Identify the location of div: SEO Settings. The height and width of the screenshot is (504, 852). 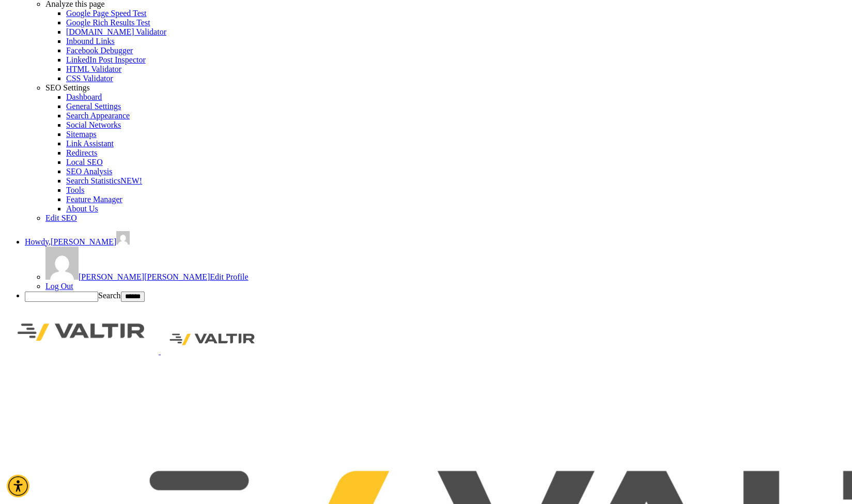
(446, 88).